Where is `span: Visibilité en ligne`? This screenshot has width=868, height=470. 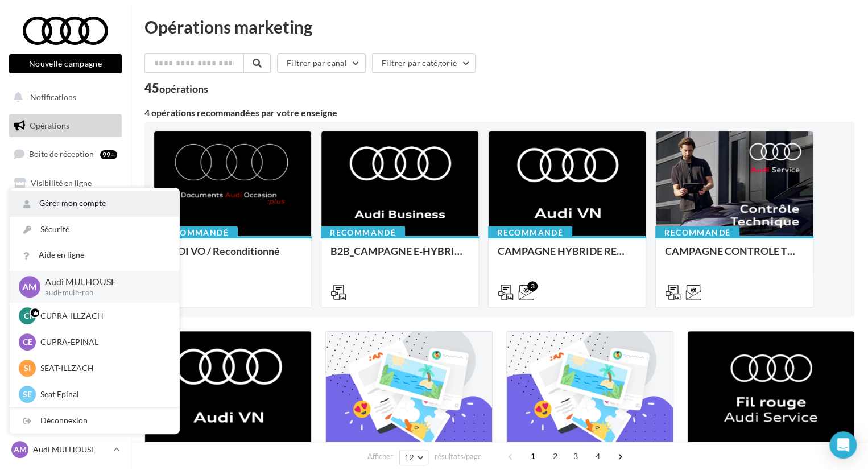 span: Visibilité en ligne is located at coordinates (61, 183).